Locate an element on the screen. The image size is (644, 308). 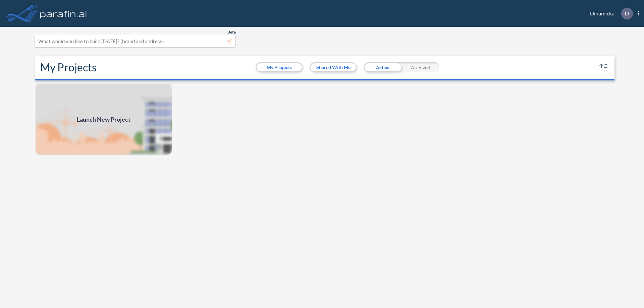
button: Shared With Me is located at coordinates (333, 67).